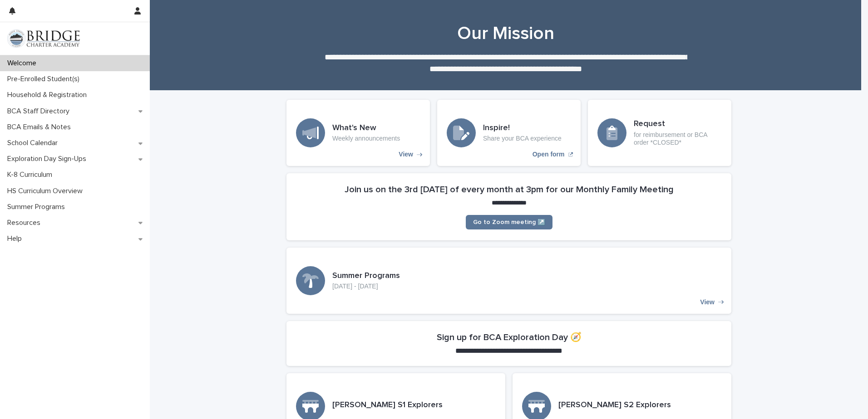 The image size is (868, 419). Describe the element at coordinates (548, 155) in the screenshot. I see `p: Open form` at that location.